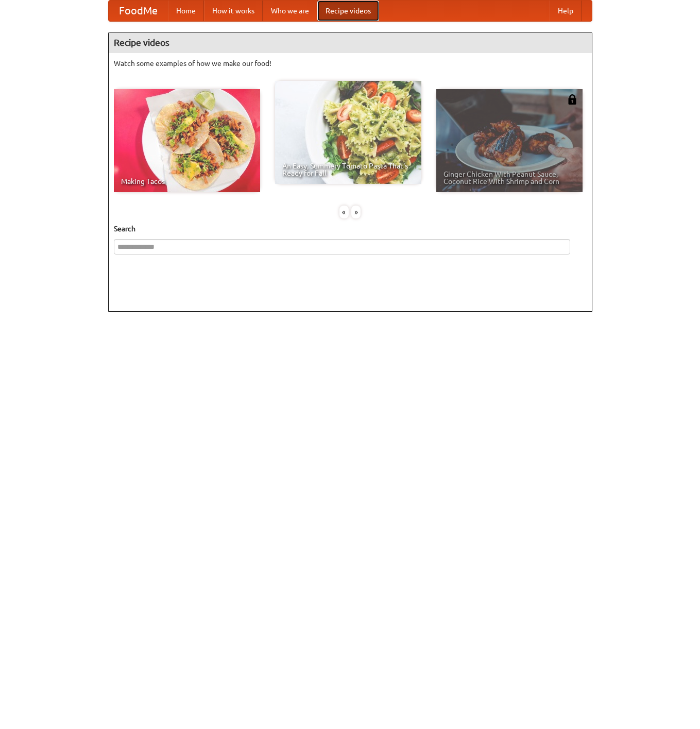 The image size is (700, 729). Describe the element at coordinates (572, 100) in the screenshot. I see `img: 483408.png` at that location.